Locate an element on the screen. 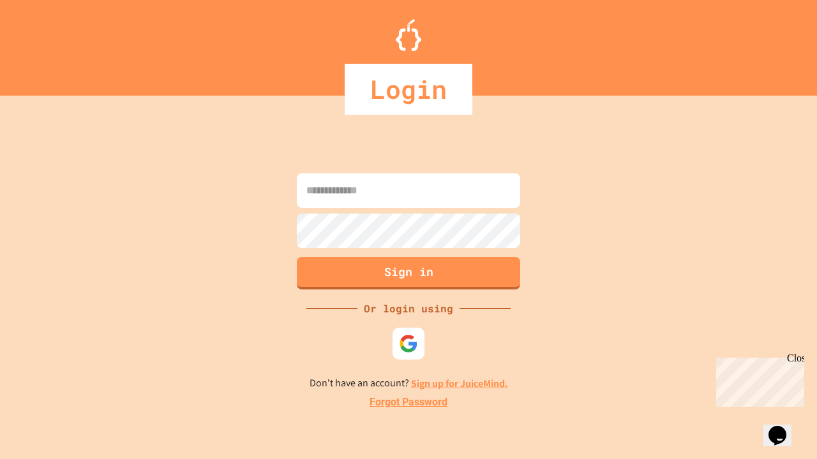  div: Or login using is located at coordinates (408, 309).